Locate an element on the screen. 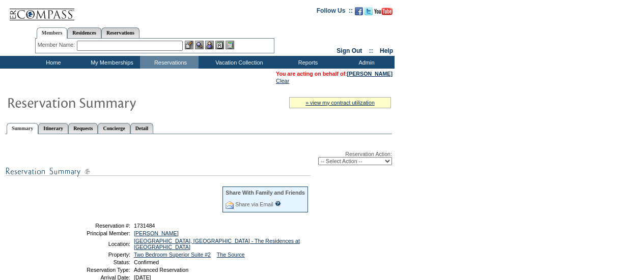  a: Concierge is located at coordinates (113, 128).